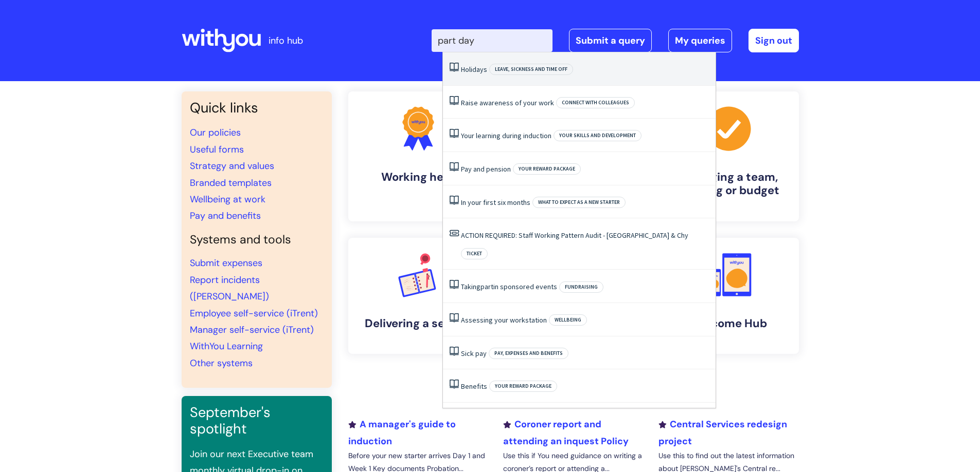 This screenshot has height=472, width=980. Describe the element at coordinates (729, 156) in the screenshot. I see `a: Managing a team, building or budget` at that location.